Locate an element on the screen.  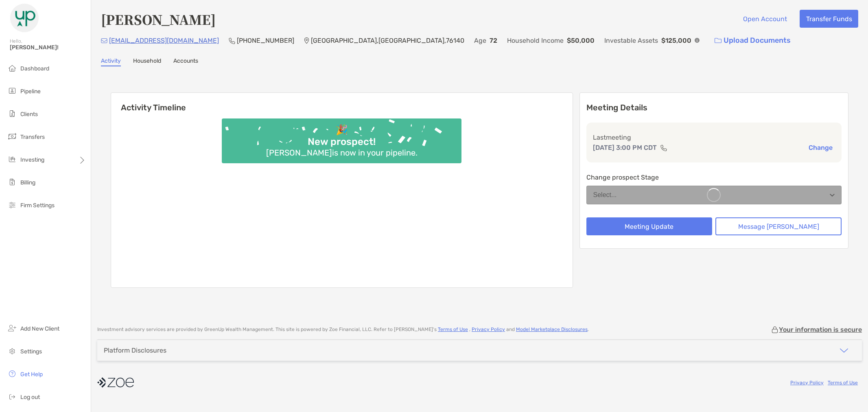
img: Location Icon is located at coordinates (306, 40).